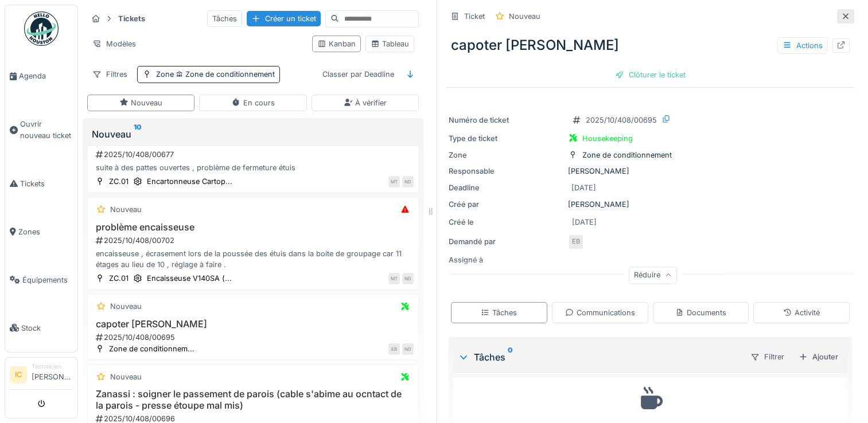 The image size is (868, 423). I want to click on span: Zones, so click(45, 232).